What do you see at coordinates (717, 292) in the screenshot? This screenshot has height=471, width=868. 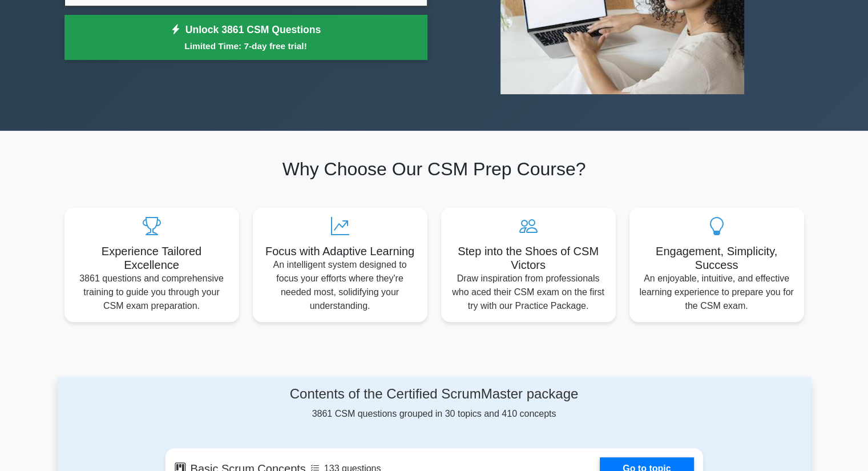 I see `p: An enjoyable, intuitive, and effective learning experience to prepare you for the CSM exam.` at bounding box center [717, 292].